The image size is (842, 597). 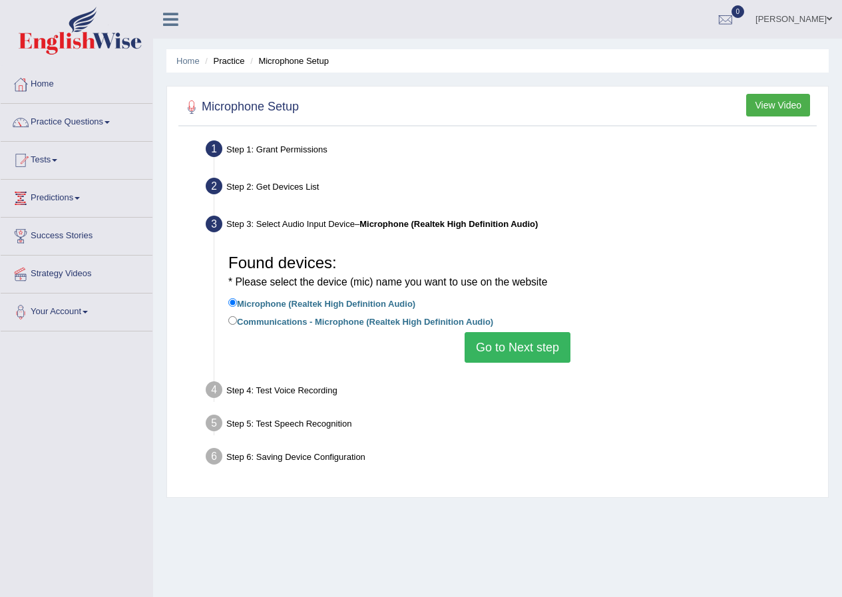 I want to click on div: Step 6: Saving Device Configuration, so click(x=511, y=459).